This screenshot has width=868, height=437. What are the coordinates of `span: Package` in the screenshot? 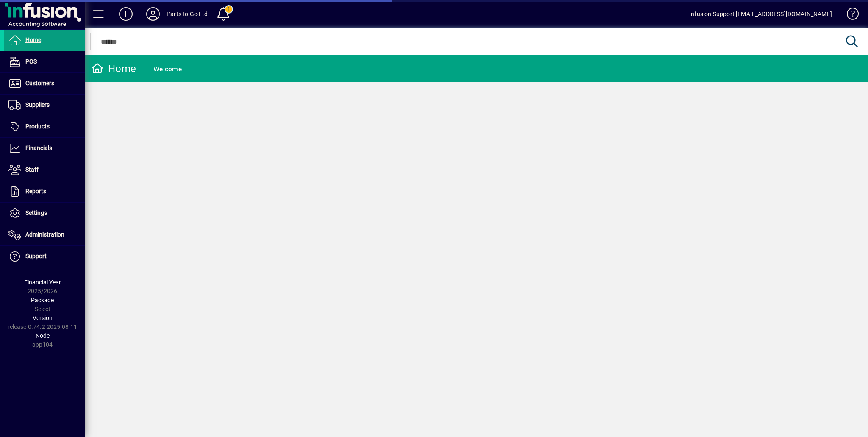 It's located at (42, 300).